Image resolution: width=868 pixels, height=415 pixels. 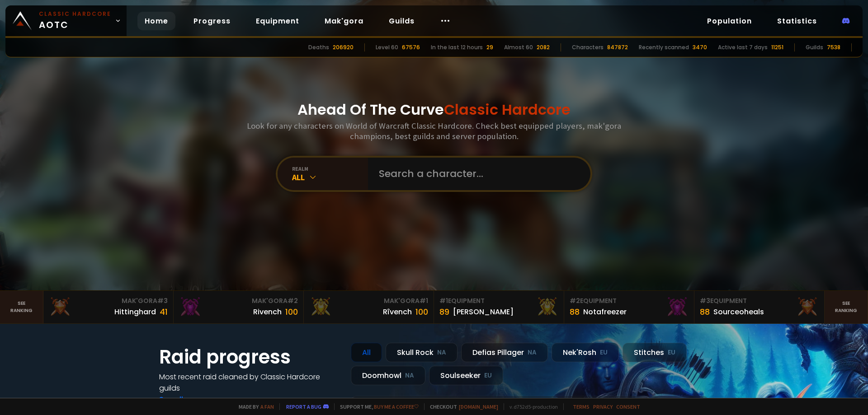 What do you see at coordinates (369, 307) in the screenshot?
I see `a: Mak'Gora#1Rîvench100` at bounding box center [369, 307].